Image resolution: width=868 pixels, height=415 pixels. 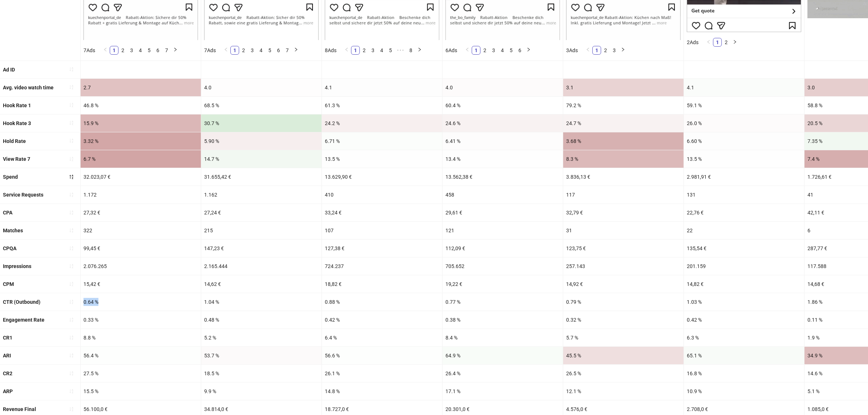 I want to click on div: 0.42 %, so click(x=382, y=320).